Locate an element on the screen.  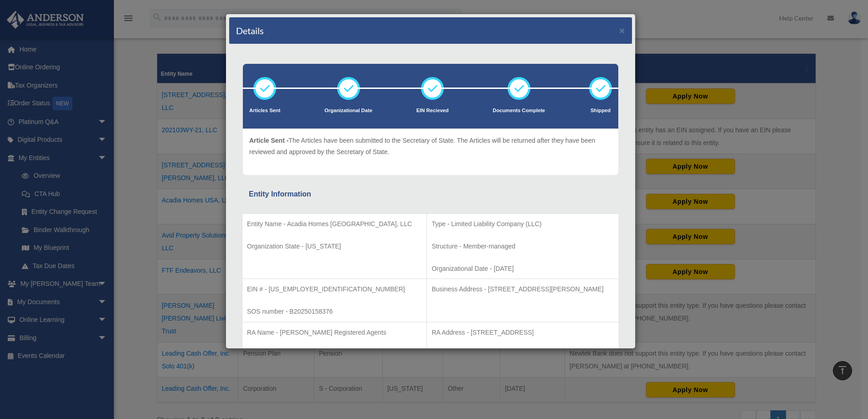
p: Type - Limited Liability Company (LLC) is located at coordinates (523, 224).